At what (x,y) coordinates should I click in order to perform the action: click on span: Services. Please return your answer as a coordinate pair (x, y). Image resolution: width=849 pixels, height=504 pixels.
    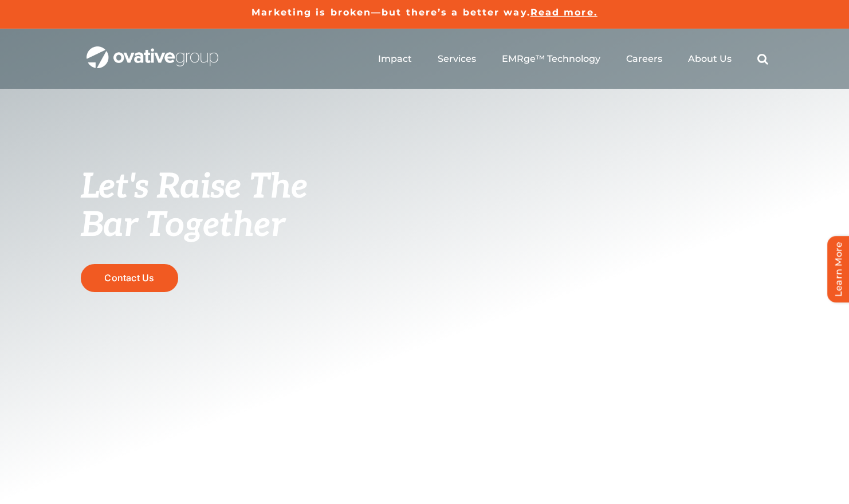
    Looking at the image, I should click on (456, 59).